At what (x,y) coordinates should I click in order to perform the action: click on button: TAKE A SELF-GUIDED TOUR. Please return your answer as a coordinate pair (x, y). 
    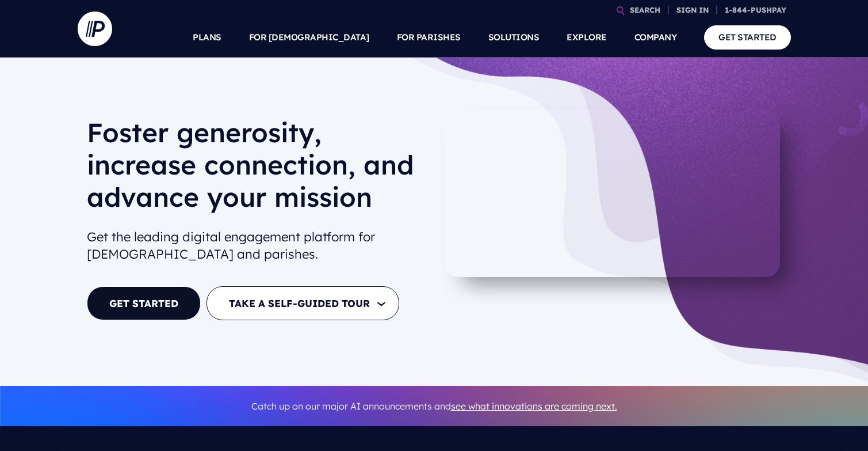
    Looking at the image, I should click on (302, 303).